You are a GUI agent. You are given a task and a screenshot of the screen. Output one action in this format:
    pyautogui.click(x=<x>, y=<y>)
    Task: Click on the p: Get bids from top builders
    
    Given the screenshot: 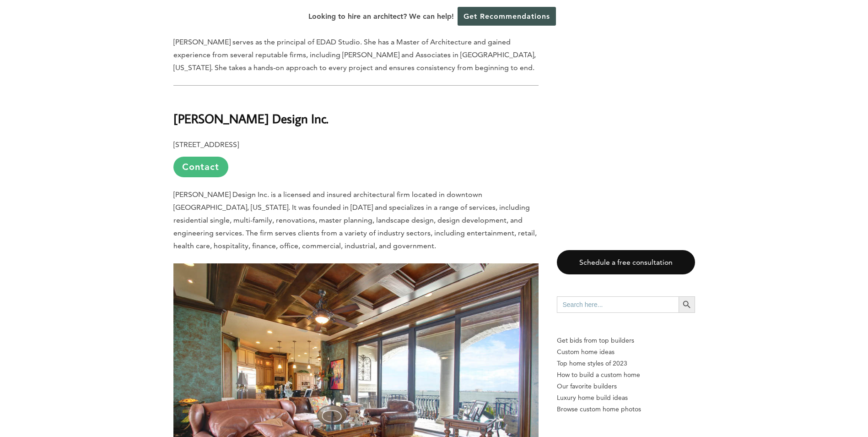 What is the action you would take?
    pyautogui.click(x=626, y=340)
    